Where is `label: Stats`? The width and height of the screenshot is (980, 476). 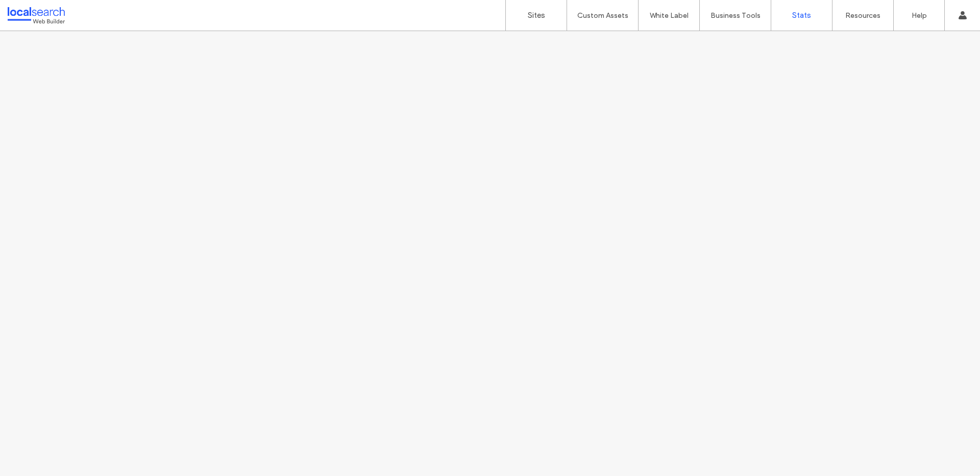 label: Stats is located at coordinates (801, 15).